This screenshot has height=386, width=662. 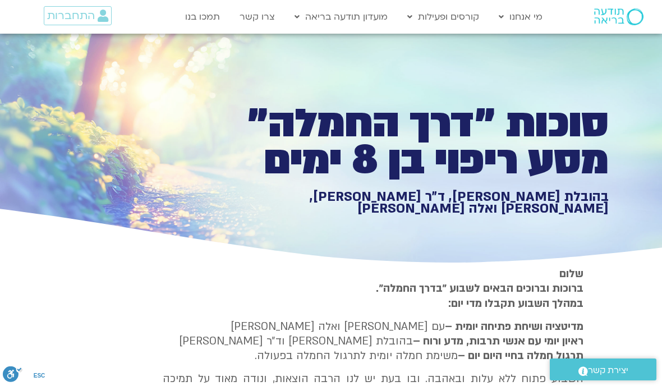 I want to click on a: תמכו בנו, so click(x=203, y=17).